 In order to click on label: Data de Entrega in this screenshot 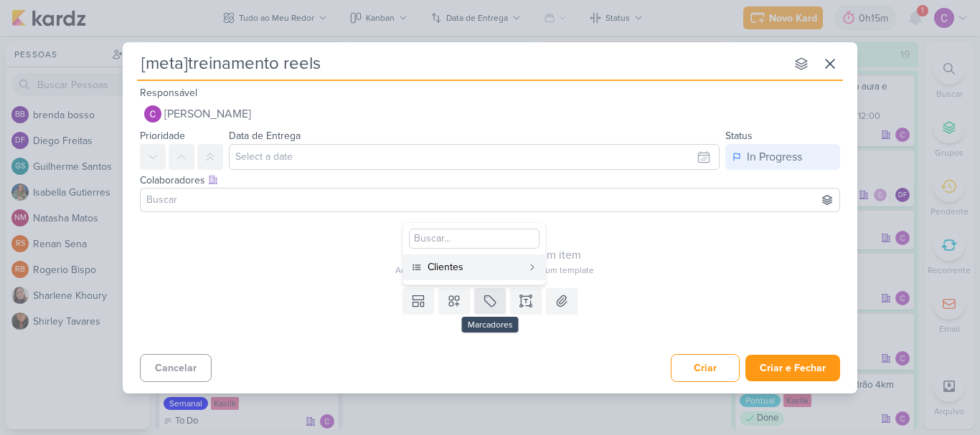, I will do `click(265, 135)`.